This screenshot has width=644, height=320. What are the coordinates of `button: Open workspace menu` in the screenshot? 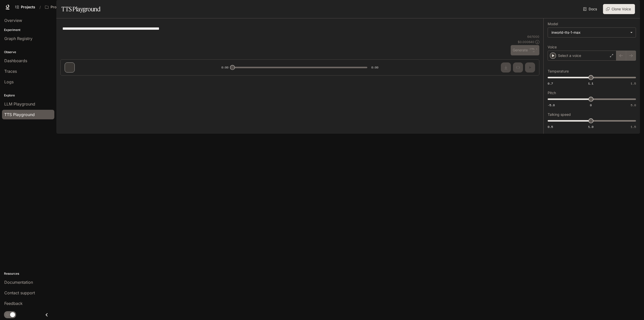 It's located at (64, 7).